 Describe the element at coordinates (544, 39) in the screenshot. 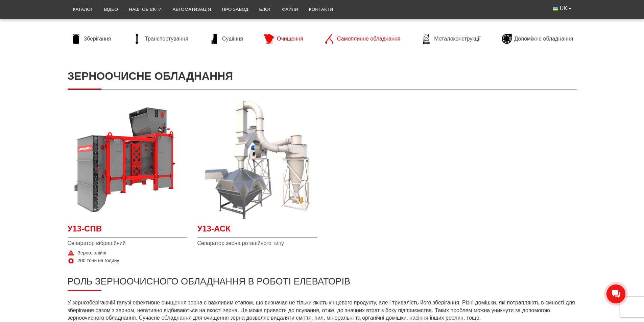

I see `span: Допоміжне обладнання` at that location.